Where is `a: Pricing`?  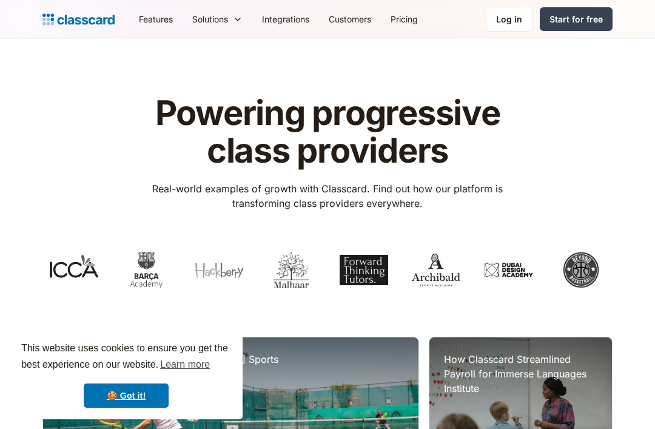
a: Pricing is located at coordinates (404, 19).